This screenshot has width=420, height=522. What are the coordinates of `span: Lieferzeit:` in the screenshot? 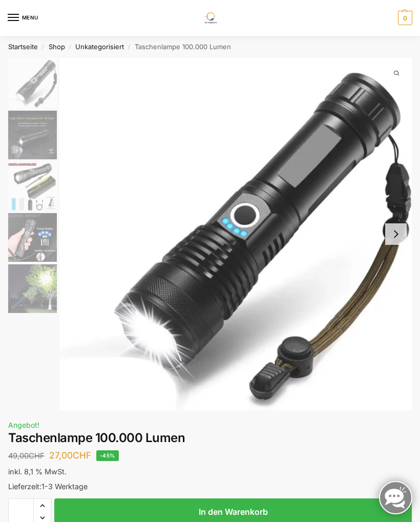 It's located at (48, 486).